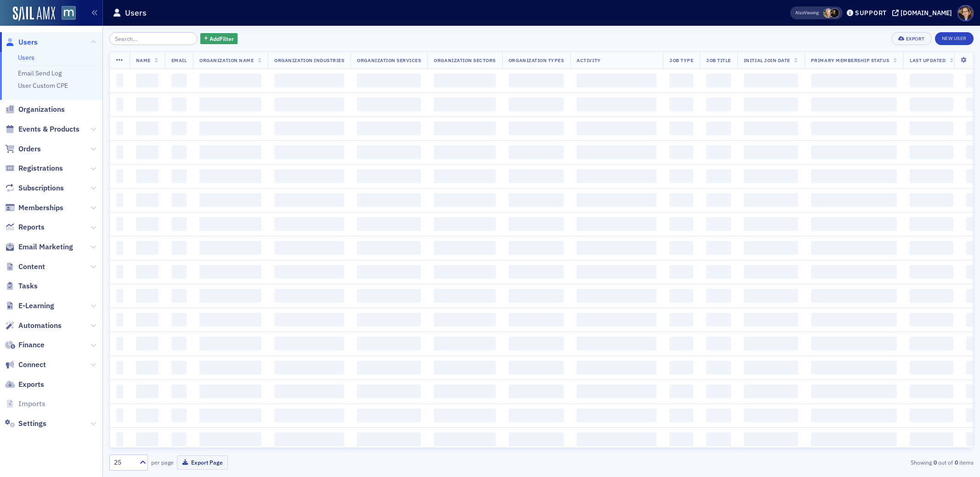  I want to click on span: Viewing, so click(807, 13).